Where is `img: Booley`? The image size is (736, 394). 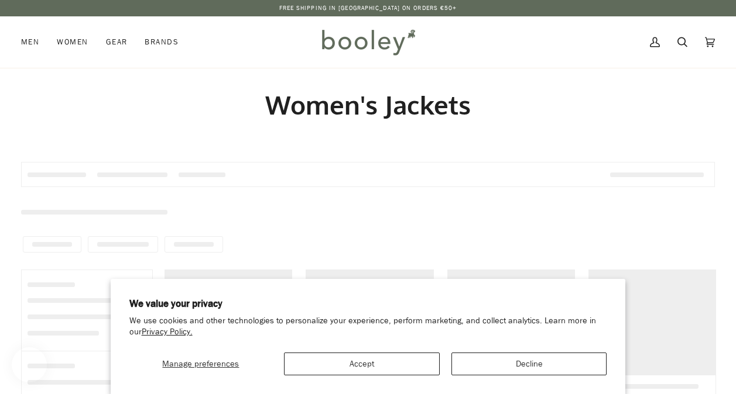
img: Booley is located at coordinates (368, 42).